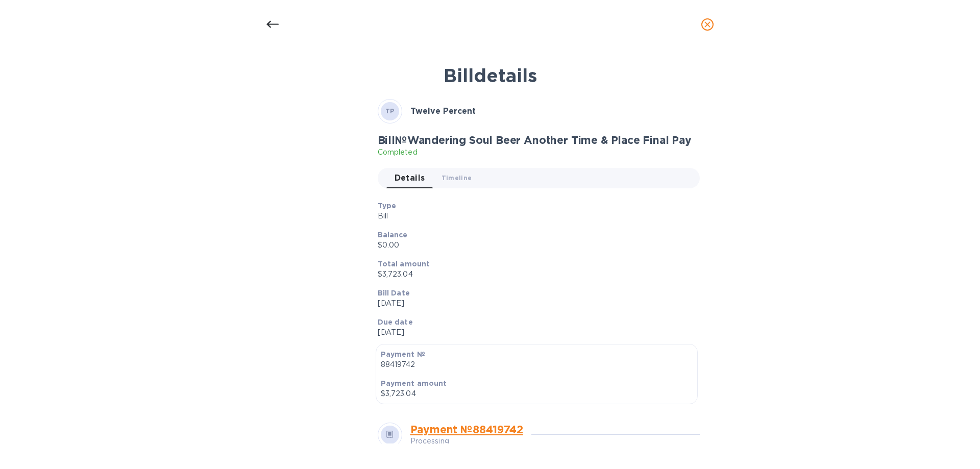 This screenshot has height=469, width=980. Describe the element at coordinates (467, 441) in the screenshot. I see `p: Processing` at that location.